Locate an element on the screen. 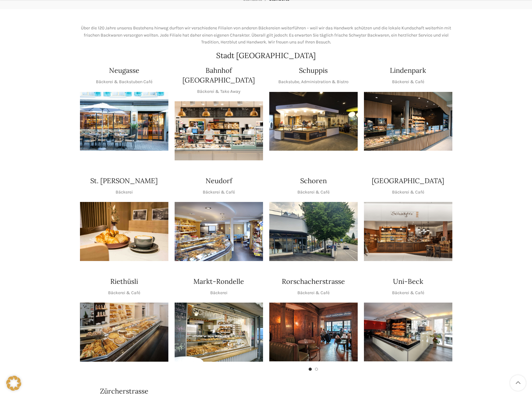 The height and width of the screenshot is (397, 532). h4: Uni-Beck is located at coordinates (408, 281).